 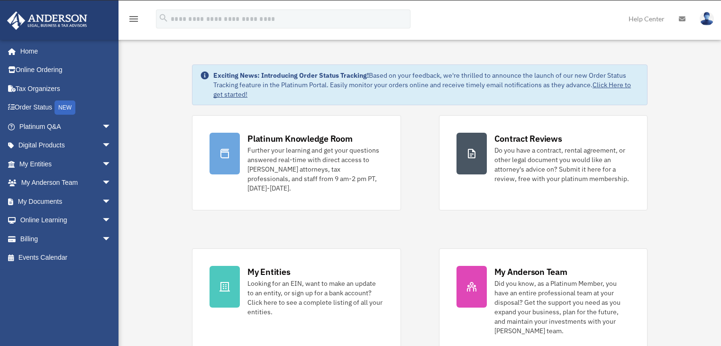 What do you see at coordinates (422, 90) in the screenshot?
I see `a: Click Here to get started!` at bounding box center [422, 90].